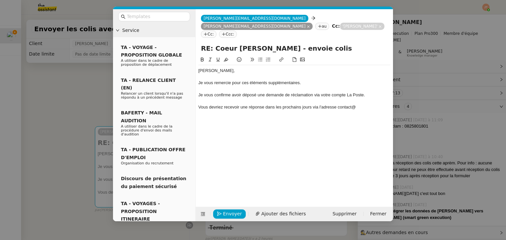 The height and width of the screenshot is (240, 506). What do you see at coordinates (148, 84) in the screenshot?
I see `span: TA - RELANCE CLIENT (EN)` at bounding box center [148, 84].